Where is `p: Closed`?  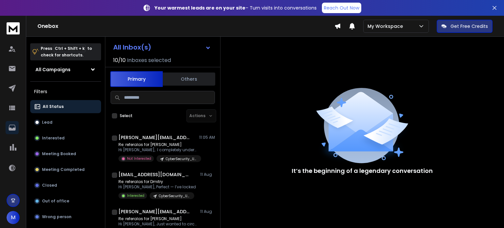
p: Closed is located at coordinates (50, 185).